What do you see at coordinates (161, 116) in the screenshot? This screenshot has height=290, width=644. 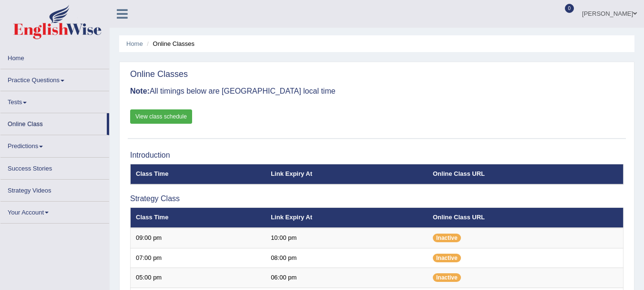 I see `a: View class schedule` at bounding box center [161, 116].